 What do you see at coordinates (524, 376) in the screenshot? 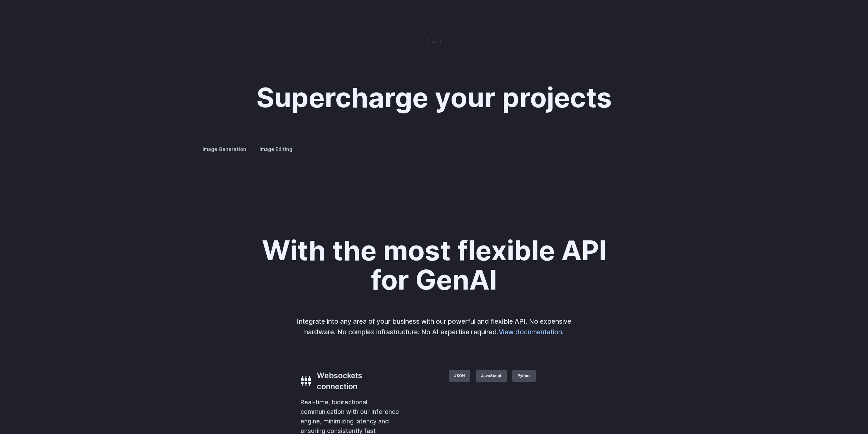
I see `label: Python` at bounding box center [524, 376].